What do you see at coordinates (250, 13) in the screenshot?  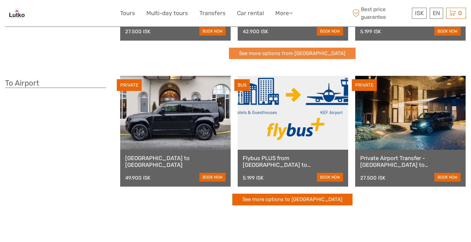 I see `a: Car rental` at bounding box center [250, 13].